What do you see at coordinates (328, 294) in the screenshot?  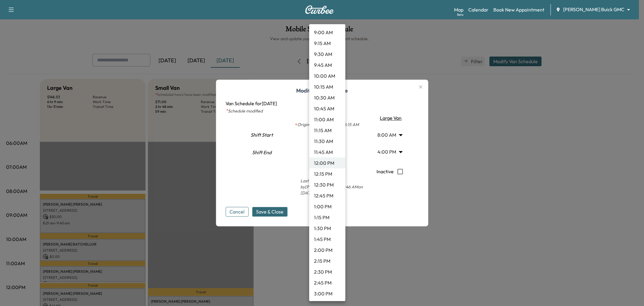 I see `li: 3:00 PM` at bounding box center [328, 294].